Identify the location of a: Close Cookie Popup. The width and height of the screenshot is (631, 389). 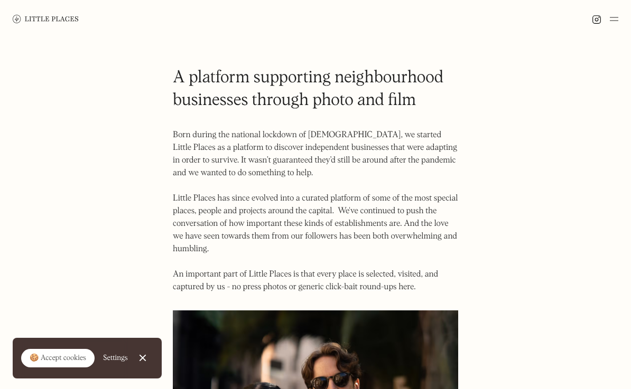
(143, 358).